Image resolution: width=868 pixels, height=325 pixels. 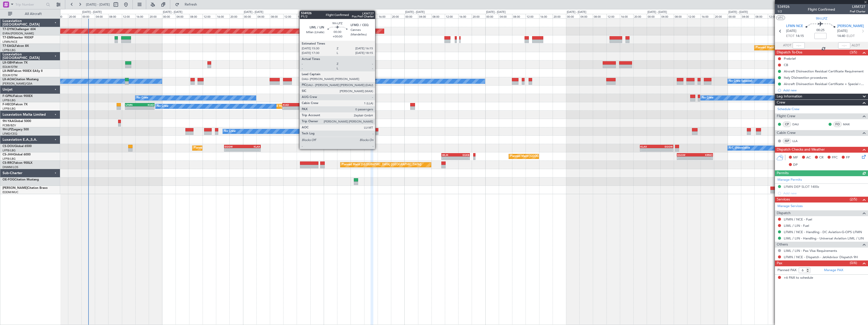 What do you see at coordinates (787, 124) in the screenshot?
I see `div: CP` at bounding box center [787, 124].